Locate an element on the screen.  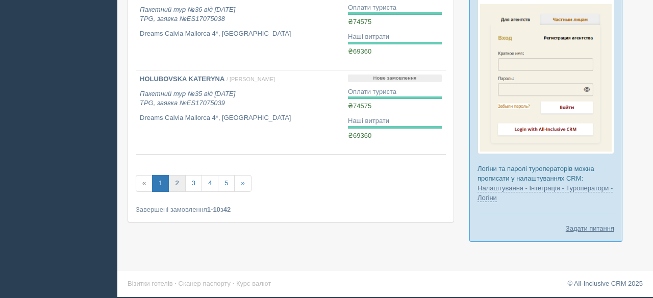
a: Візитки готелів is located at coordinates (150, 283).